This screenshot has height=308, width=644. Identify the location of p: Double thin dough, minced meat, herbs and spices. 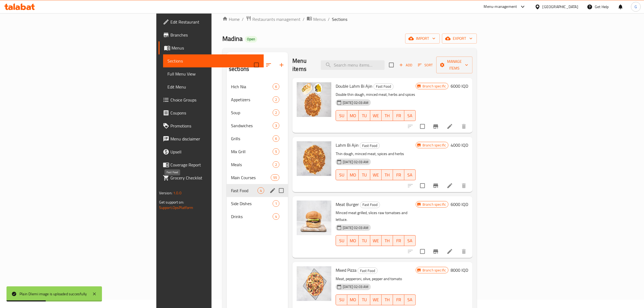
(375, 95).